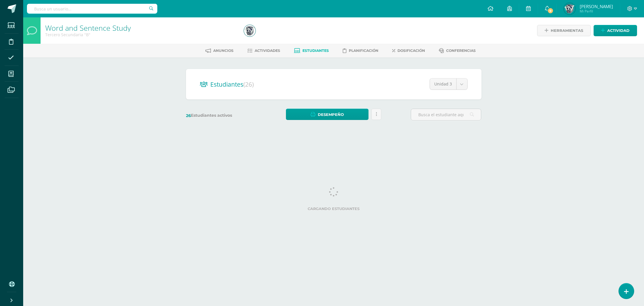  What do you see at coordinates (221, 116) in the screenshot?
I see `label: Estudiantes activos` at bounding box center [221, 116].